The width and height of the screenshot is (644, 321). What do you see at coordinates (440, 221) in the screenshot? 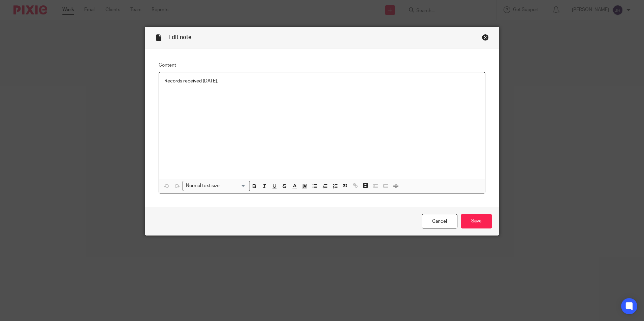
I see `a: Cancel` at bounding box center [440, 221].